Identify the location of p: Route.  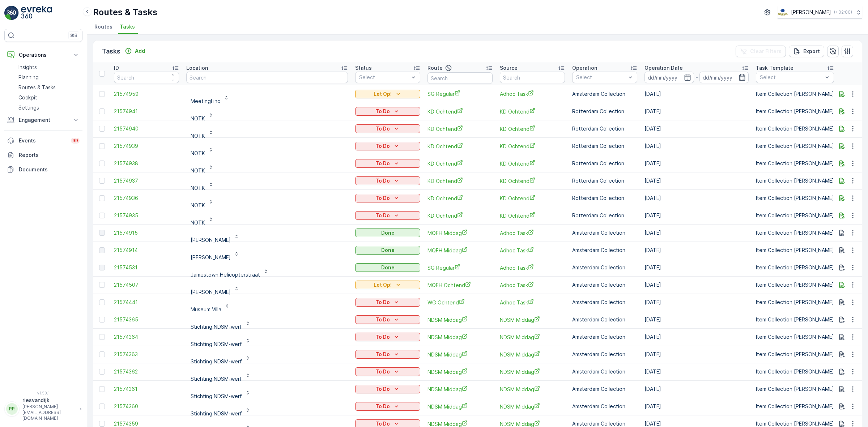
(435, 68).